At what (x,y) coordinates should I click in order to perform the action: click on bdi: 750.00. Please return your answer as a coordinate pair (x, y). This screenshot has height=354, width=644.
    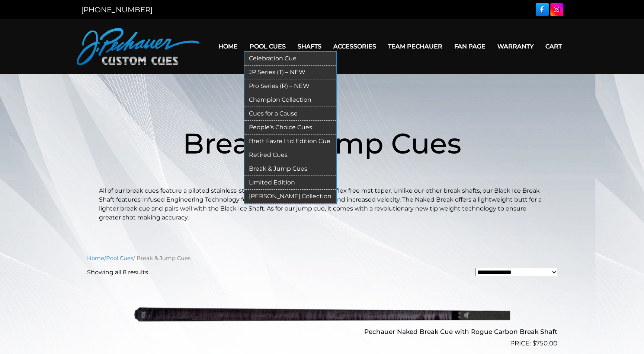
    Looking at the image, I should click on (544, 343).